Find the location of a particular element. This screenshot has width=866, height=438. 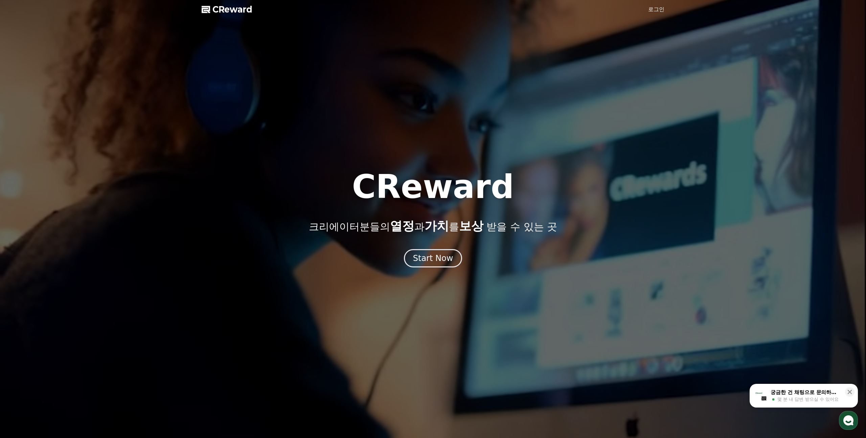

p: 크리에이터분들의 과 를 받을 수 있는 곳 is located at coordinates (433, 226).